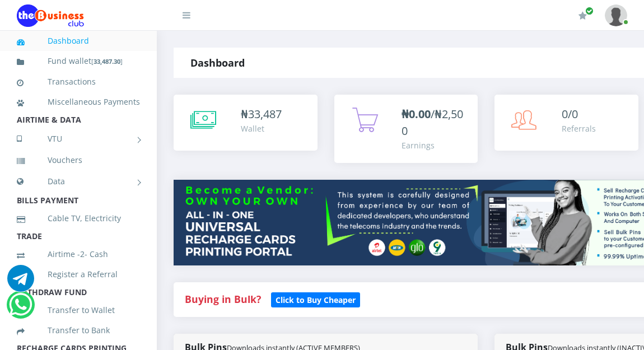 The image size is (644, 350). I want to click on a: Transfer to Bank, so click(78, 331).